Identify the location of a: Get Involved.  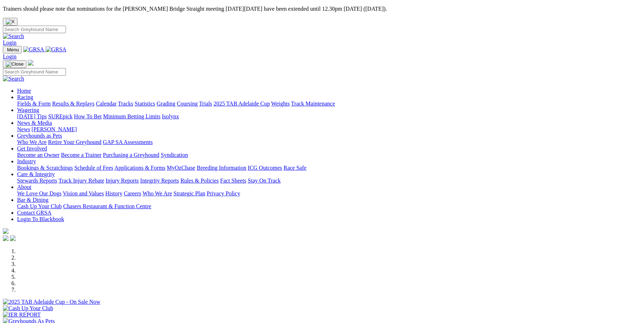
(32, 149).